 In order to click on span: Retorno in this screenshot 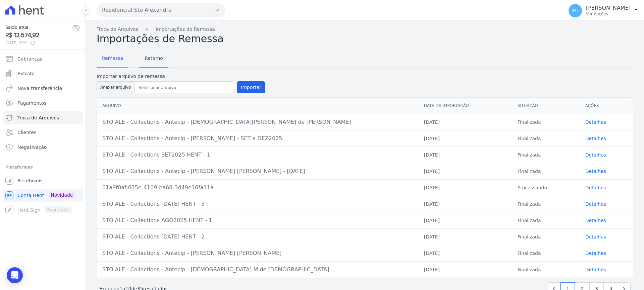, I will do `click(154, 59)`.